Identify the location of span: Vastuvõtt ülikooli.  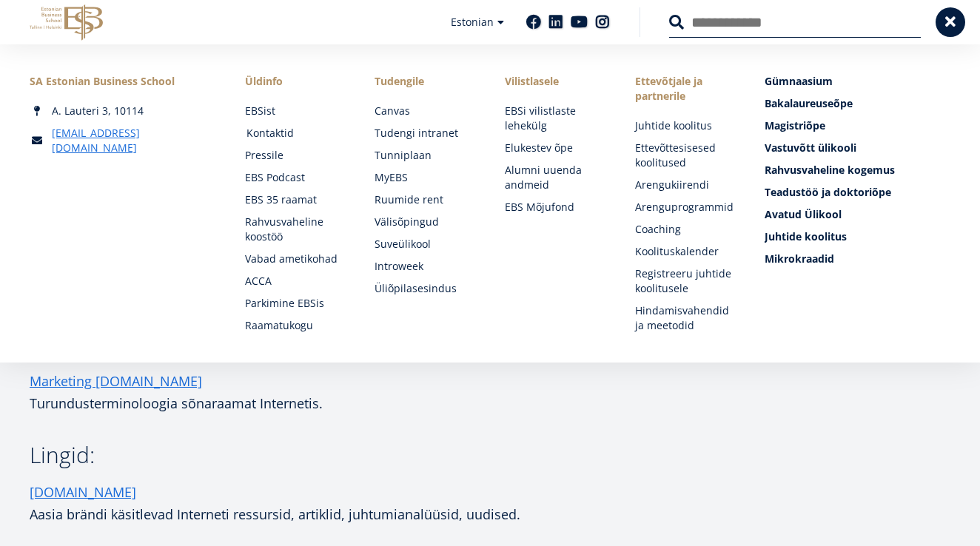
(811, 147).